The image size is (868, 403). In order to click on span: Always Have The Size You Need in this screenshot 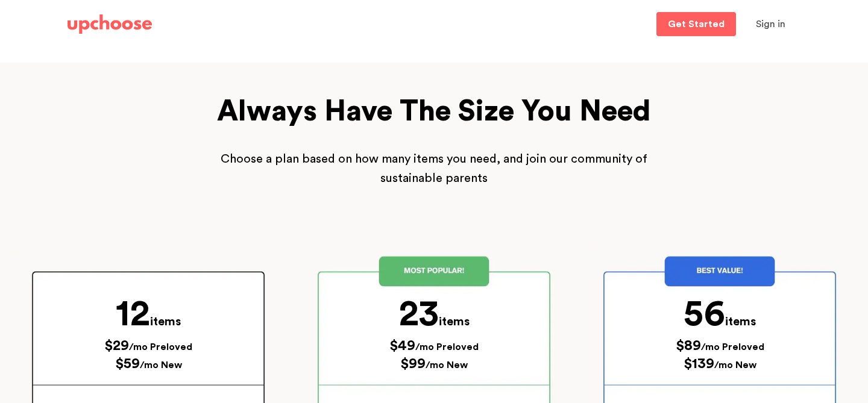, I will do `click(434, 111)`.